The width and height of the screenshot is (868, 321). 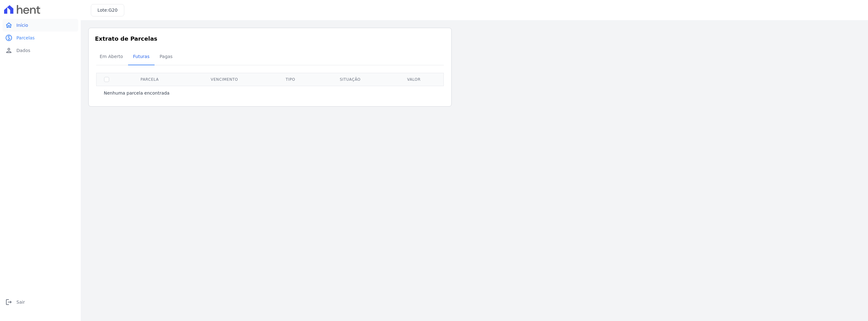 What do you see at coordinates (20, 302) in the screenshot?
I see `span: Sair` at bounding box center [20, 302].